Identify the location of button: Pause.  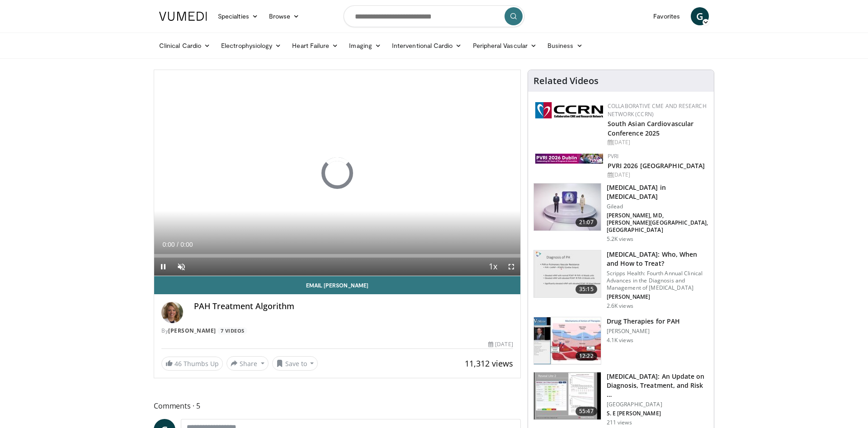
(163, 267).